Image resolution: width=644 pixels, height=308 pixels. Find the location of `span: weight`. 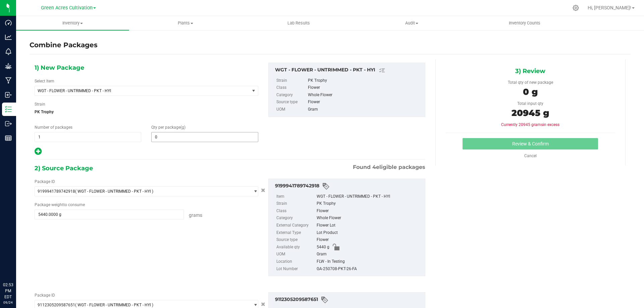

span: weight is located at coordinates (57, 205).